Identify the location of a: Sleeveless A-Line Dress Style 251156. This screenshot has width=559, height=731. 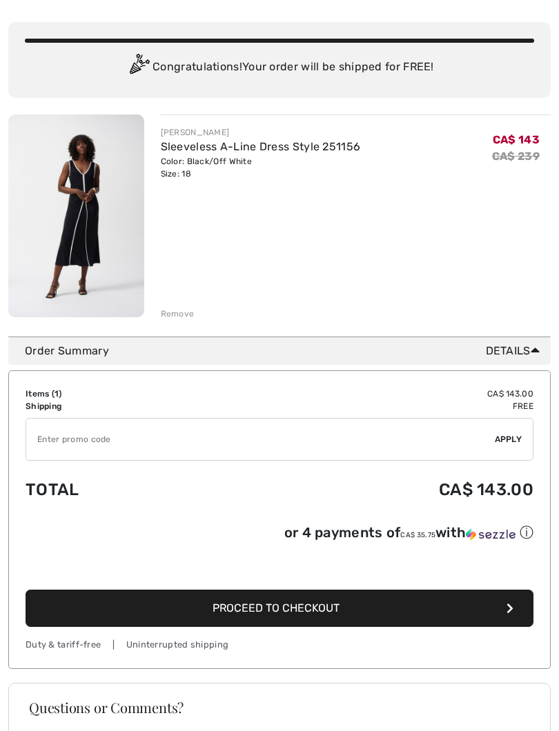
(261, 146).